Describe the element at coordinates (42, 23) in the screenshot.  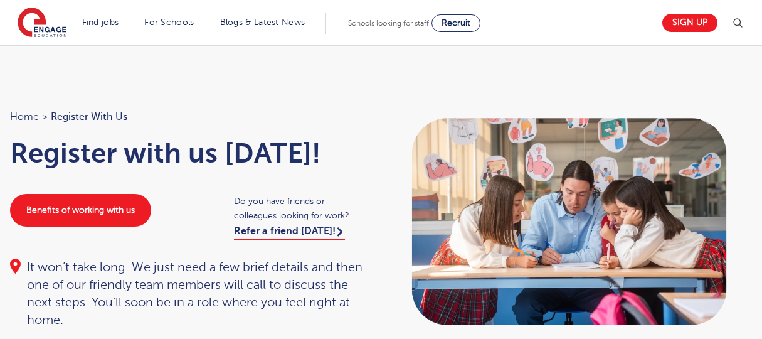
I see `img: Engage Education` at that location.